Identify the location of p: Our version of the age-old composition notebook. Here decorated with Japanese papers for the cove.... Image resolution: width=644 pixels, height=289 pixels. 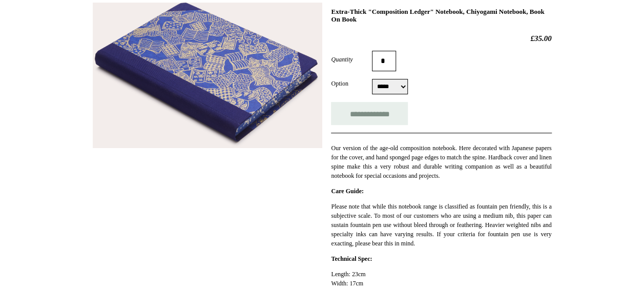
(441, 162).